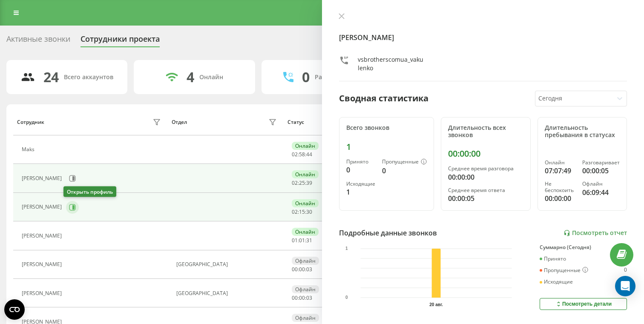 The width and height of the screenshot is (644, 324). I want to click on div: Разговаривает, so click(601, 163).